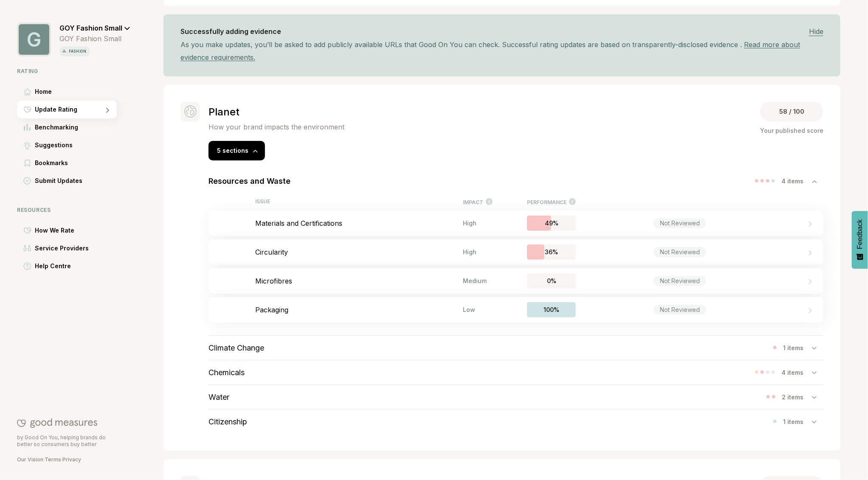 Image resolution: width=868 pixels, height=480 pixels. Describe the element at coordinates (57, 128) in the screenshot. I see `span: Benchmarking` at that location.